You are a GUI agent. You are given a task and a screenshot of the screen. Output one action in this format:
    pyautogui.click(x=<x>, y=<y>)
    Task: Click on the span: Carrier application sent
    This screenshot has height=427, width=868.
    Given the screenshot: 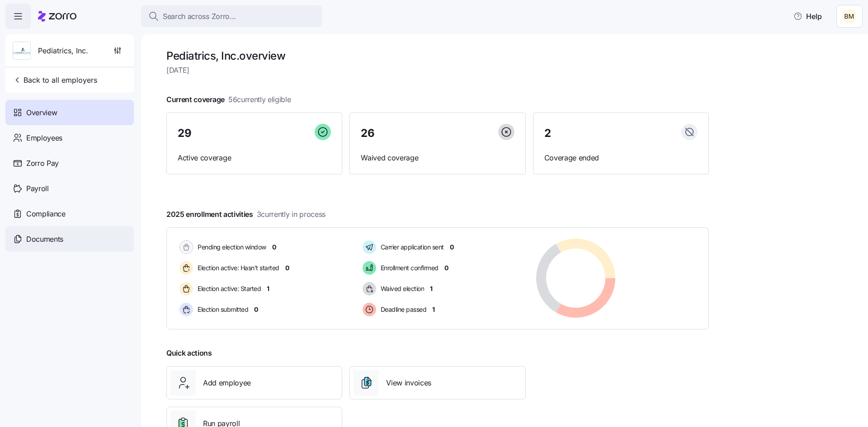 What is the action you would take?
    pyautogui.click(x=411, y=248)
    